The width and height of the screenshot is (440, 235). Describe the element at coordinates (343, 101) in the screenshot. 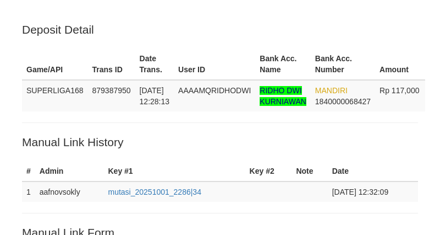

I see `span: Copy 1840000068427 to clipboard` at that location.